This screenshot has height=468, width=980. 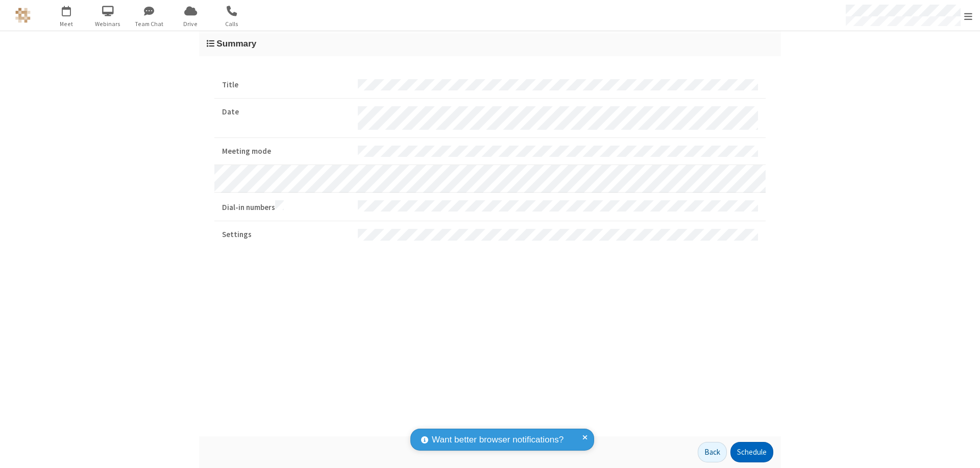 What do you see at coordinates (497, 440) in the screenshot?
I see `span: Want better browser notifications?` at bounding box center [497, 440].